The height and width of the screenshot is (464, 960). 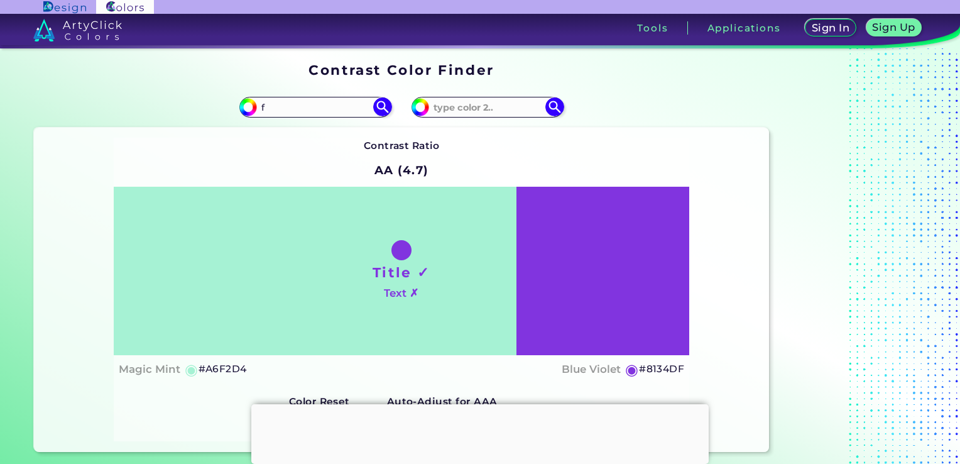 I want to click on h3: Tools, so click(x=652, y=28).